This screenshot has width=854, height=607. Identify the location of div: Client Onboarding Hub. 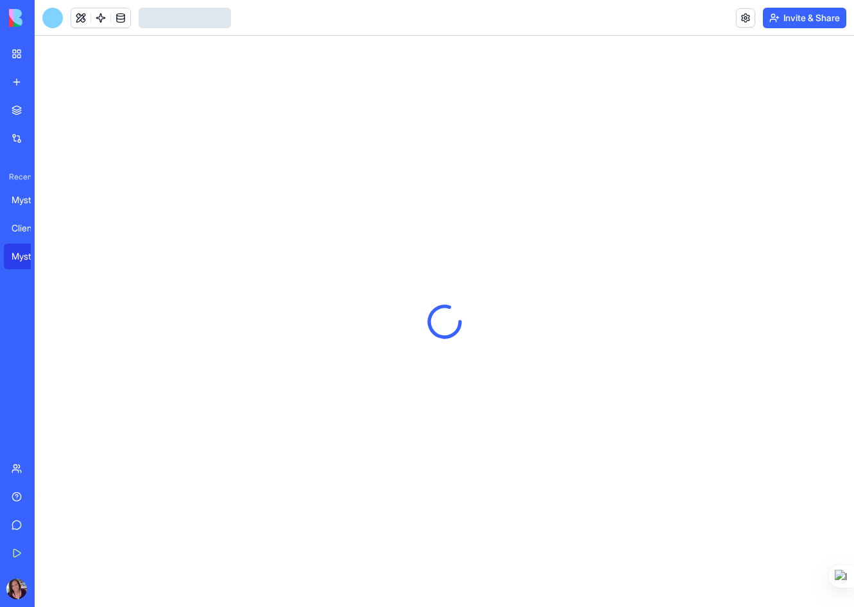
(30, 228).